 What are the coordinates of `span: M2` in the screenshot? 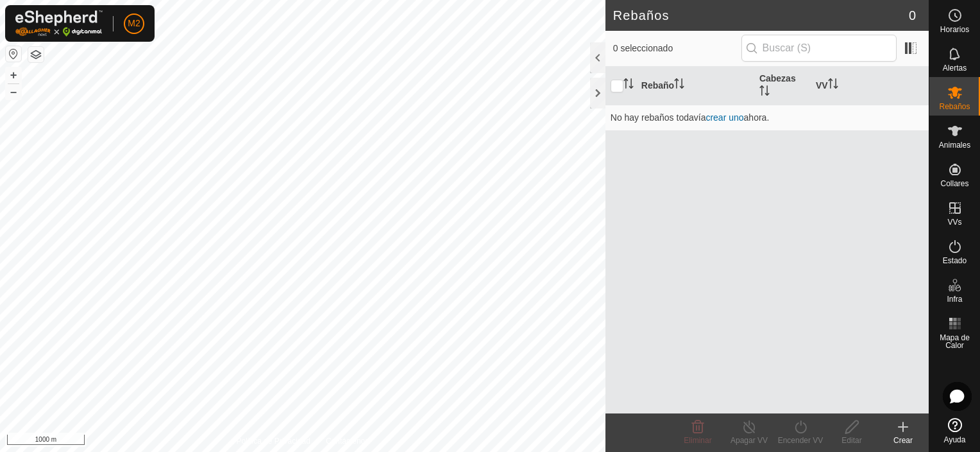 It's located at (133, 23).